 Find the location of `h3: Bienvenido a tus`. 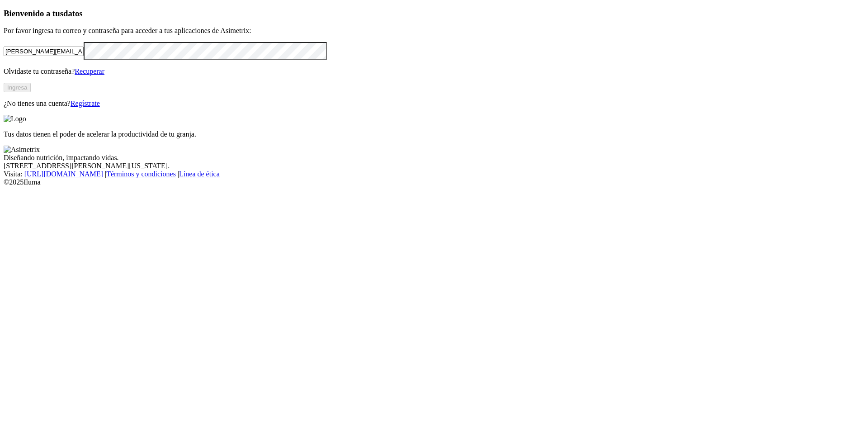

h3: Bienvenido a tus is located at coordinates (434, 14).